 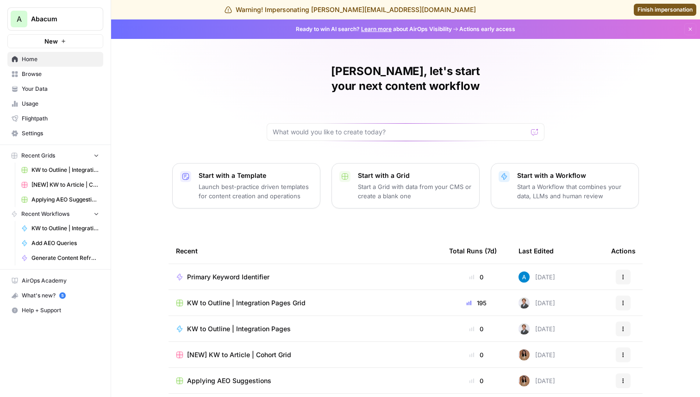 What do you see at coordinates (55, 104) in the screenshot?
I see `a: Usage` at bounding box center [55, 104].